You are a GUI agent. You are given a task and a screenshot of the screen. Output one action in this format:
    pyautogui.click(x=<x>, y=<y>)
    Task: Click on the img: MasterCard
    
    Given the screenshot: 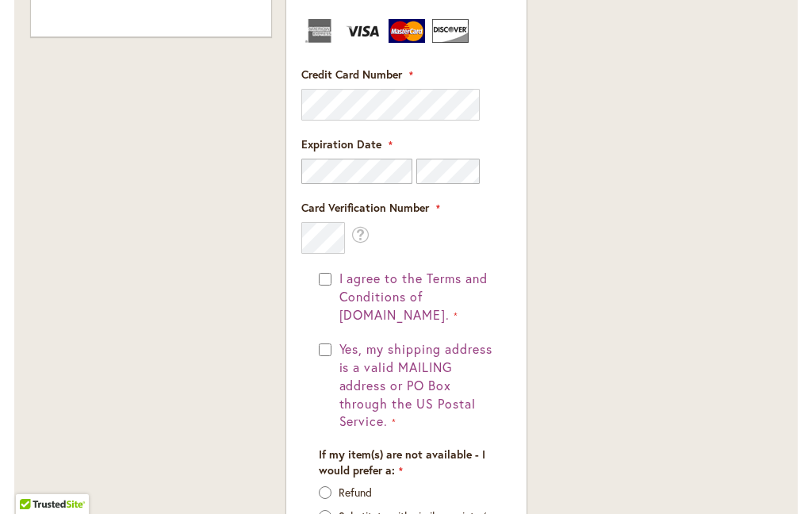 What is the action you would take?
    pyautogui.click(x=406, y=31)
    